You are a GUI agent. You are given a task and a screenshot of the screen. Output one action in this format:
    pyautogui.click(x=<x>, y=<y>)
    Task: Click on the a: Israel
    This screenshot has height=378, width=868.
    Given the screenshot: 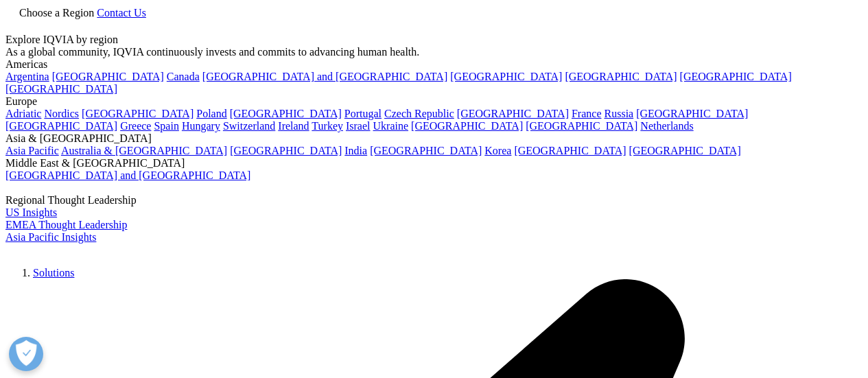 What is the action you would take?
    pyautogui.click(x=358, y=126)
    